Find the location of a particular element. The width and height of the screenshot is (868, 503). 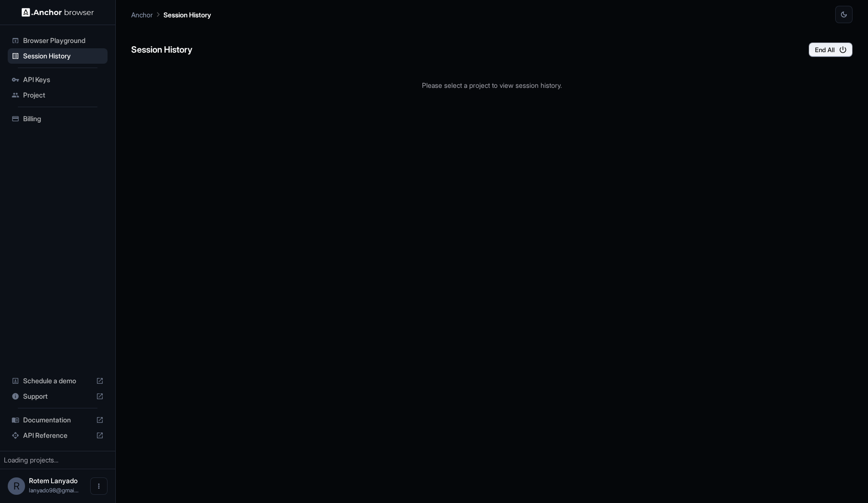

nav: breadcrumb is located at coordinates (171, 15).